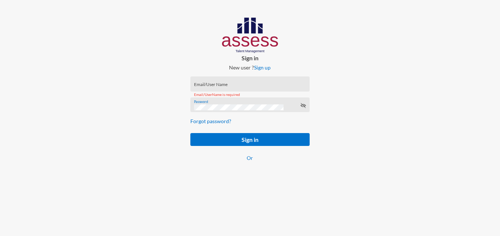  I want to click on a: Sign up, so click(262, 67).